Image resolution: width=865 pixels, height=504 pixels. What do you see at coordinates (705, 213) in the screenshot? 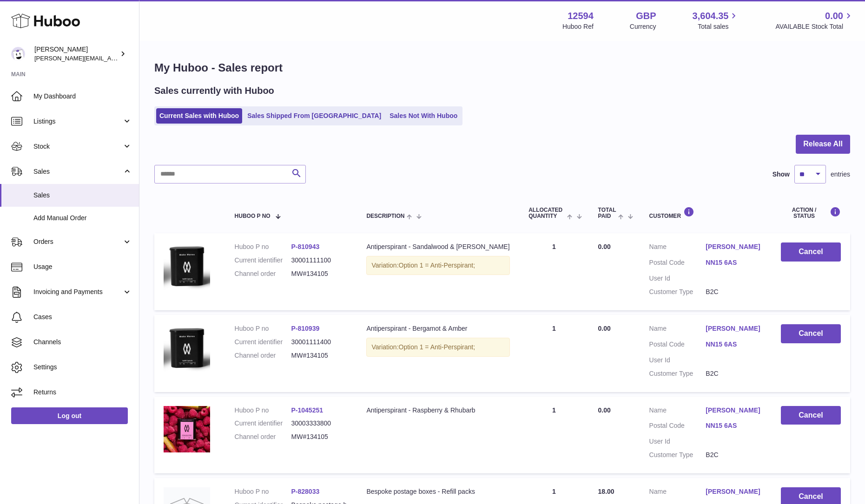
I see `div: Customer` at bounding box center [705, 213].